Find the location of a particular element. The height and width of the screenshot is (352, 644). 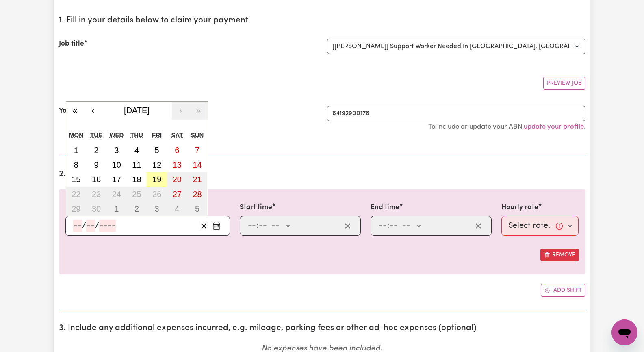

abbr: September 26, 2025 is located at coordinates (157, 194).